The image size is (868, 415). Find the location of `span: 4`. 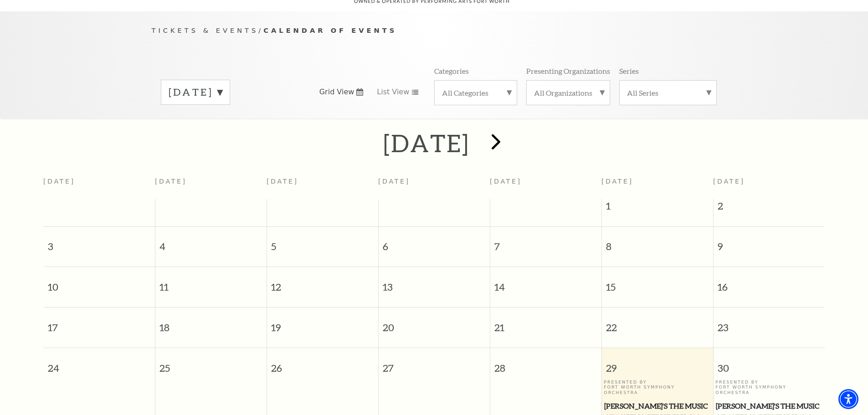

span: 4 is located at coordinates (211, 242).